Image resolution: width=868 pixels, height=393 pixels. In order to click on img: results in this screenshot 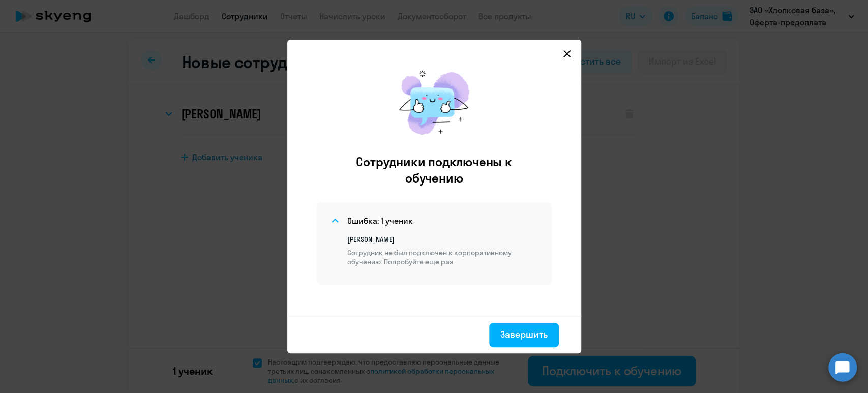, I will do `click(435, 102)`.